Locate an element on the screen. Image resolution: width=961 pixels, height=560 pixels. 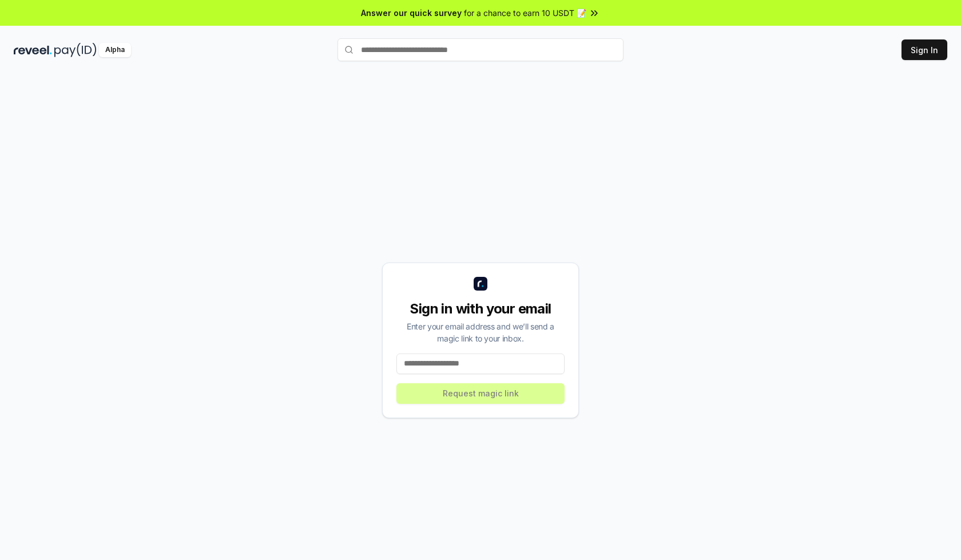
img: pay_id is located at coordinates (75, 50).